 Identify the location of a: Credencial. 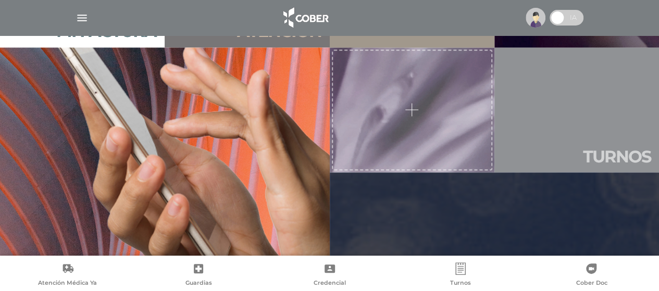
(329, 275).